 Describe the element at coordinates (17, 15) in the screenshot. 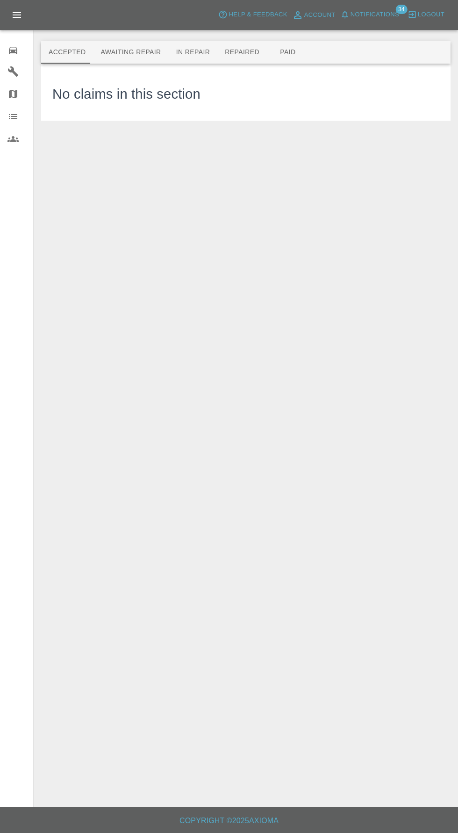

I see `button: Open drawer` at that location.